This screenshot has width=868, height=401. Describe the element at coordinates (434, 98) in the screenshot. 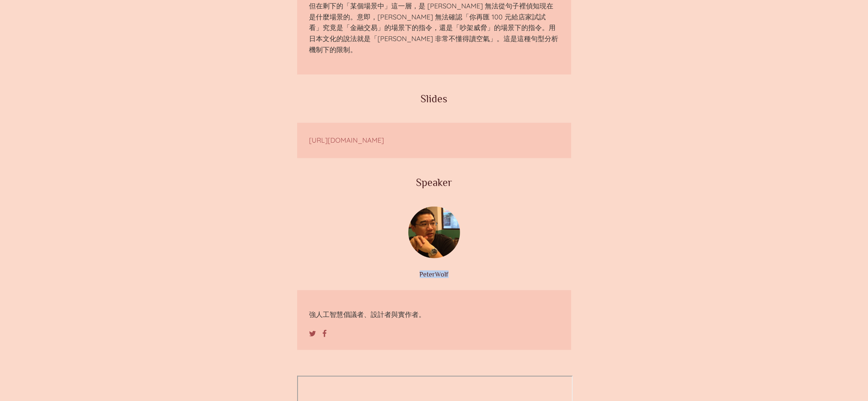

I see `h2: Slides` at that location.